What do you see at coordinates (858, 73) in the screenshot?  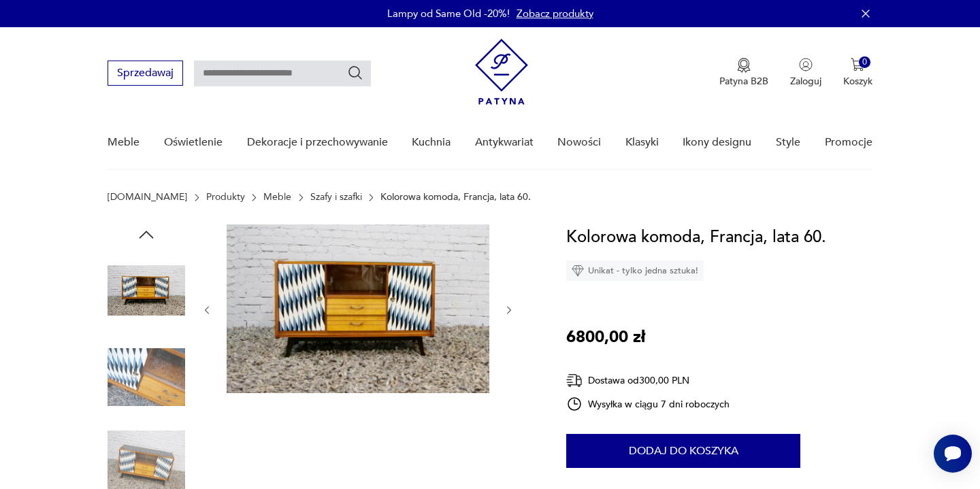 I see `button: 0Koszyk` at bounding box center [858, 73].